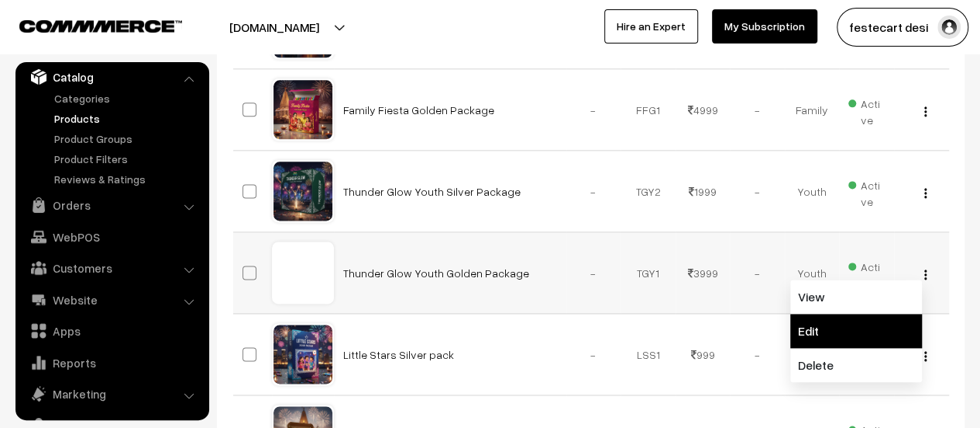  I want to click on a: COMMMERCE, so click(86, 24).